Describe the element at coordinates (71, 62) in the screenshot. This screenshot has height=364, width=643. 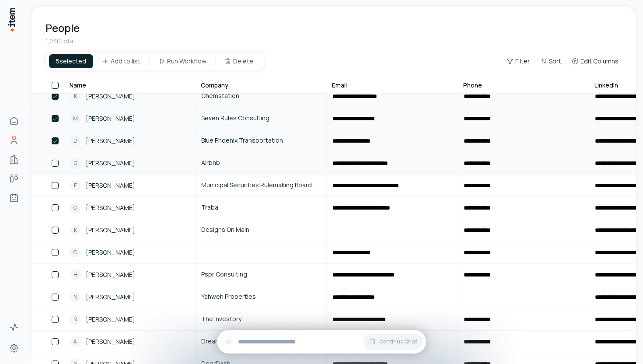
I see `div: 5 selected` at that location.